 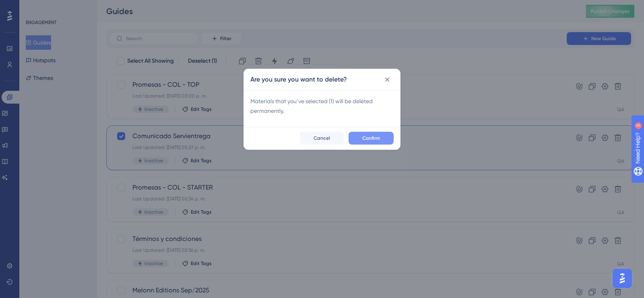 What do you see at coordinates (322, 106) in the screenshot?
I see `span: Materials that you’ve selected ( 1 ) will be deleted permanently.` at bounding box center [322, 106].